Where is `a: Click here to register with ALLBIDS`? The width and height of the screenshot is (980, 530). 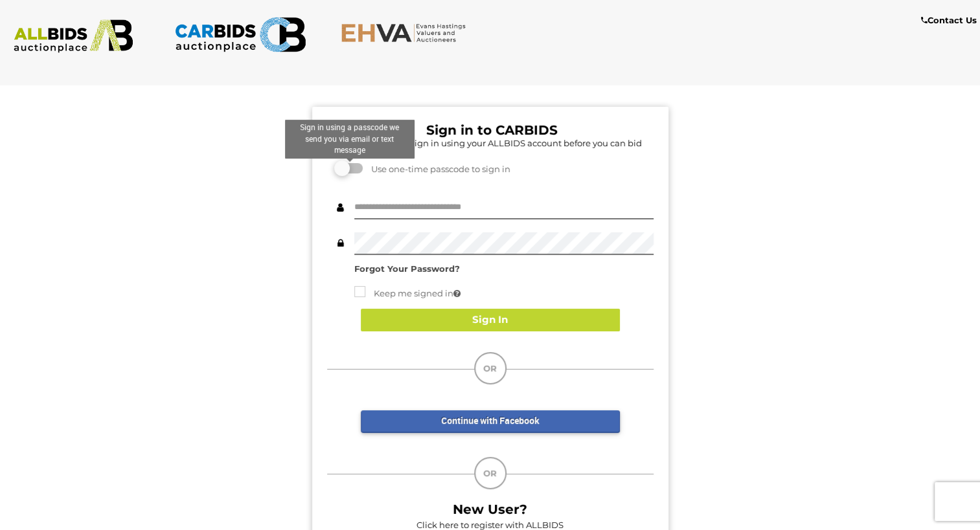 a: Click here to register with ALLBIDS is located at coordinates (490, 525).